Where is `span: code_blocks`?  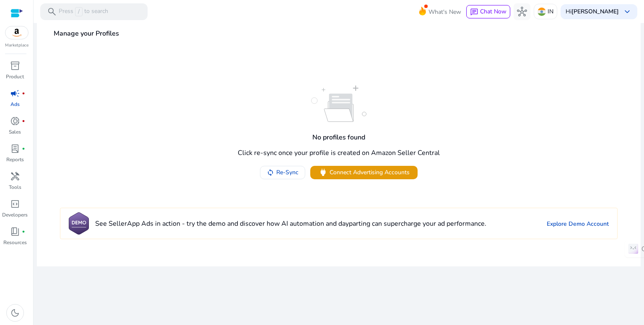
span: code_blocks is located at coordinates (15, 204).